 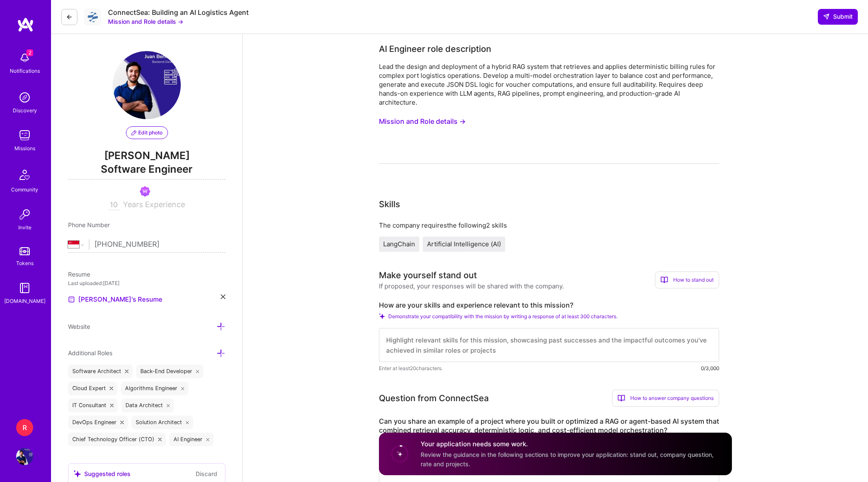 I want to click on span: Demonstrate your compatibility with the mission by writing a response of at least 300 characters., so click(x=503, y=316).